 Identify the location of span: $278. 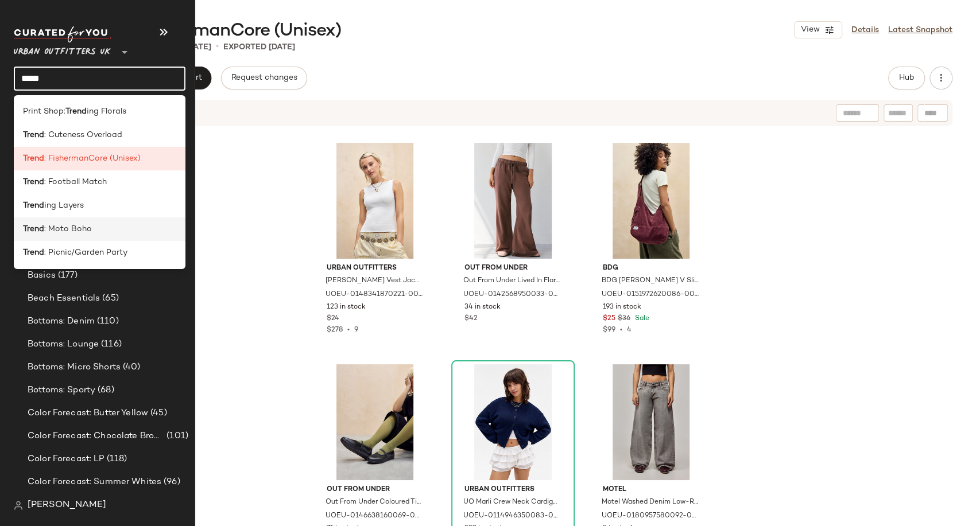
(334, 330).